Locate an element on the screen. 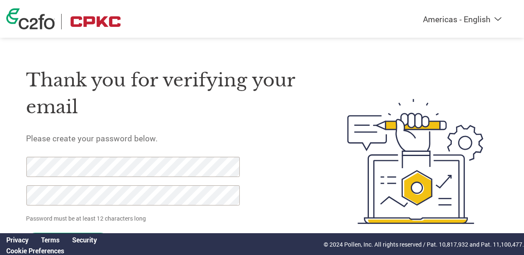 This screenshot has width=524, height=255. h1: Thank you for verifying your email is located at coordinates (168, 94).